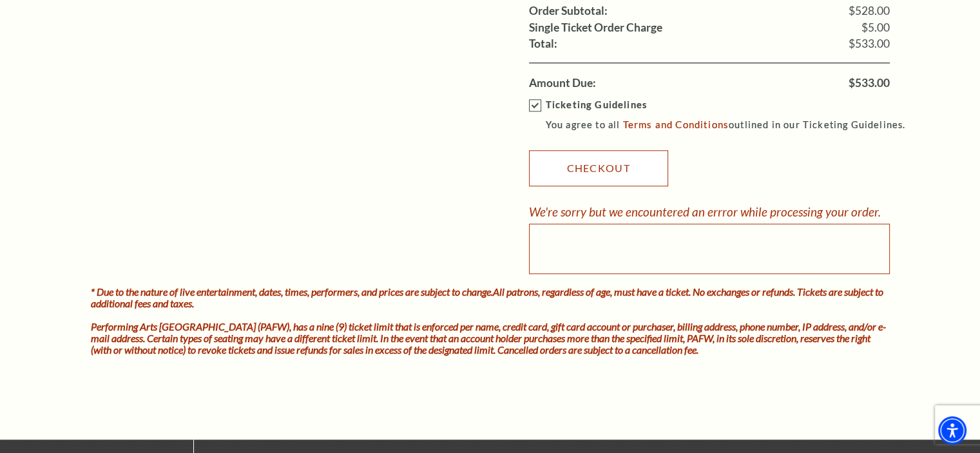 The height and width of the screenshot is (453, 980). Describe the element at coordinates (568, 11) in the screenshot. I see `label: Order Subtotal:` at that location.